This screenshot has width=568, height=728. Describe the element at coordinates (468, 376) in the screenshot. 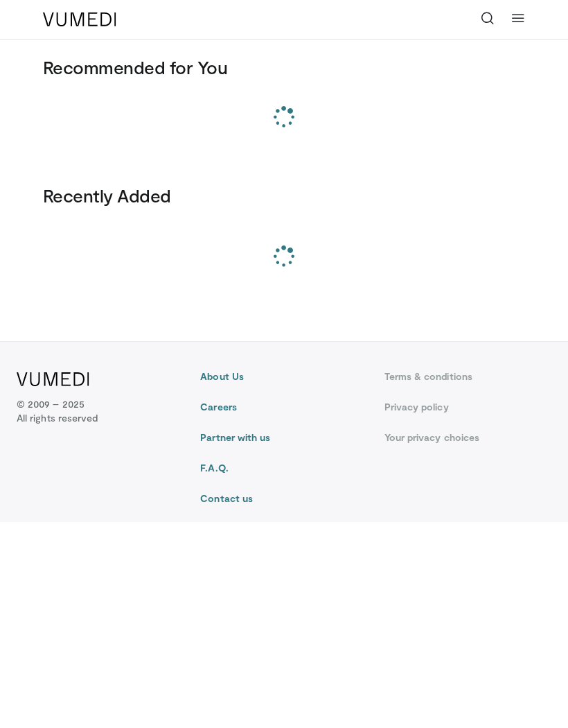

I see `a: Terms & conditions` at that location.